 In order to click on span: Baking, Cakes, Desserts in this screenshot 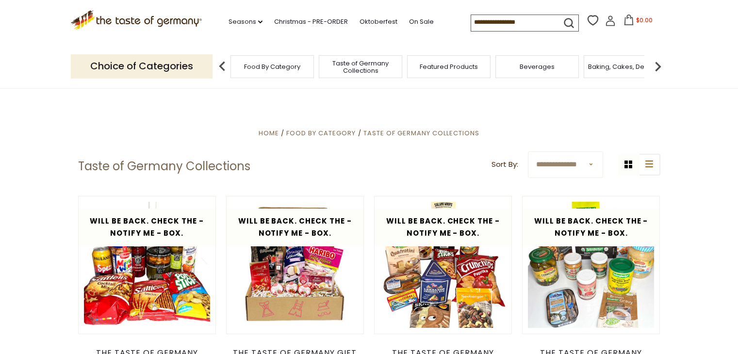, I will do `click(626, 67)`.